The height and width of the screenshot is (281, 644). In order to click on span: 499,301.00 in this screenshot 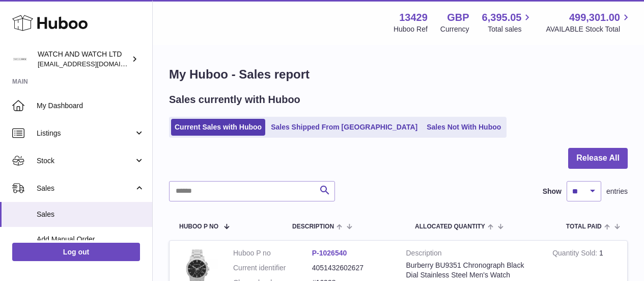, I will do `click(594, 17)`.